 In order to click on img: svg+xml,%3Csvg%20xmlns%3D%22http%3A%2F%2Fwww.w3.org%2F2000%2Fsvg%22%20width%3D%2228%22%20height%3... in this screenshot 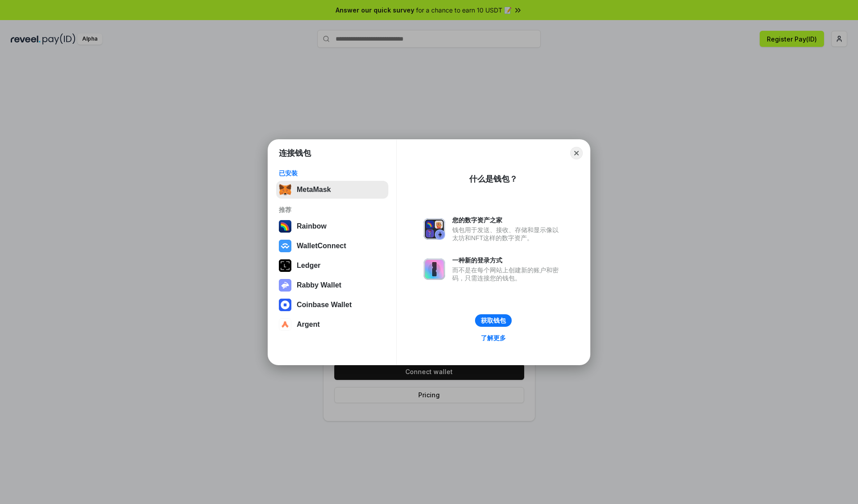, I will do `click(285, 266)`.